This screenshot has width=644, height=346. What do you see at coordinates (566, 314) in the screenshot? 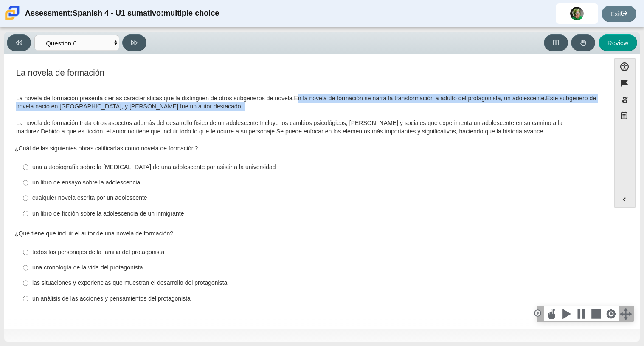
I see `div: Speak the current selection` at bounding box center [566, 314].